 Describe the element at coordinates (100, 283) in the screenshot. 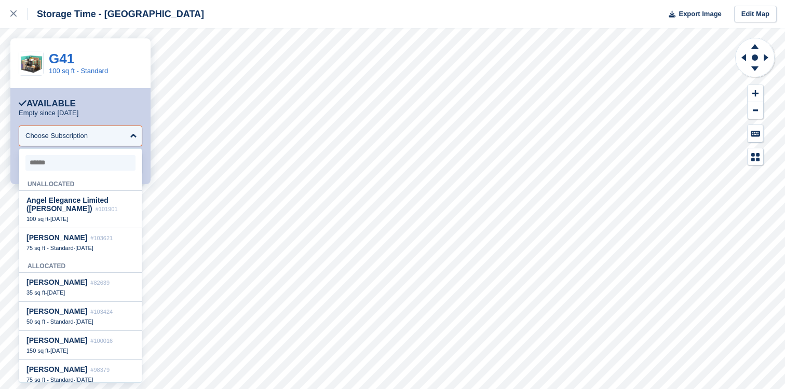

I see `span: #82639` at that location.